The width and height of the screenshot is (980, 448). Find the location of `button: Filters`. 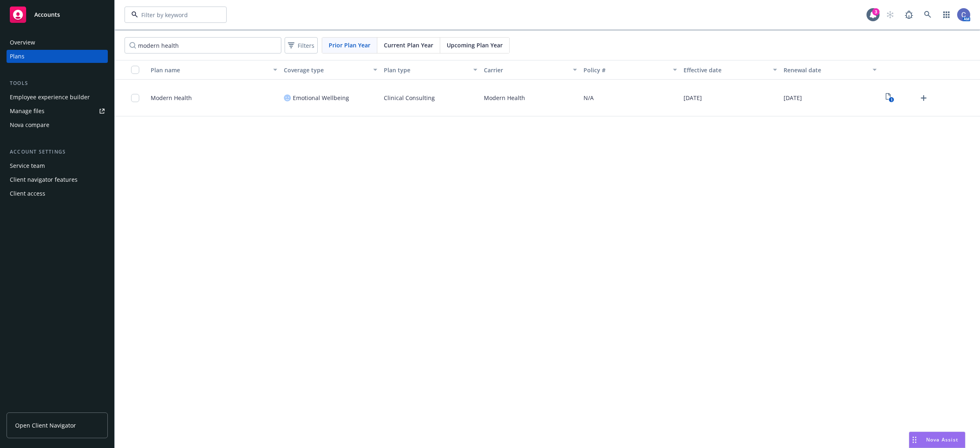

button: Filters is located at coordinates (301, 46).